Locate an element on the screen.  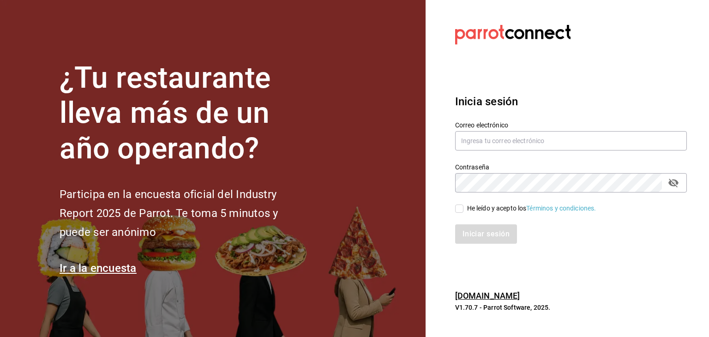
a: Términos y condiciones. is located at coordinates (561, 208).